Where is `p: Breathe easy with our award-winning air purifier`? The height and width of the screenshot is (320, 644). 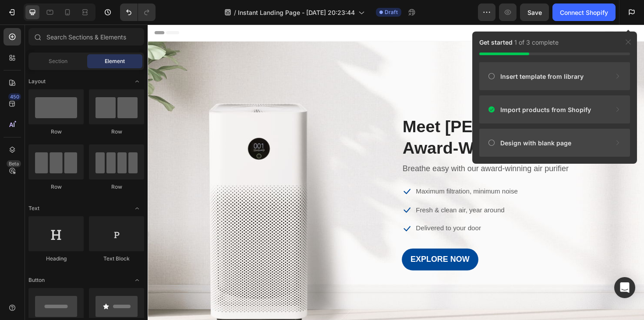 p: Breathe easy with our award-winning air purifier is located at coordinates (394, 153).